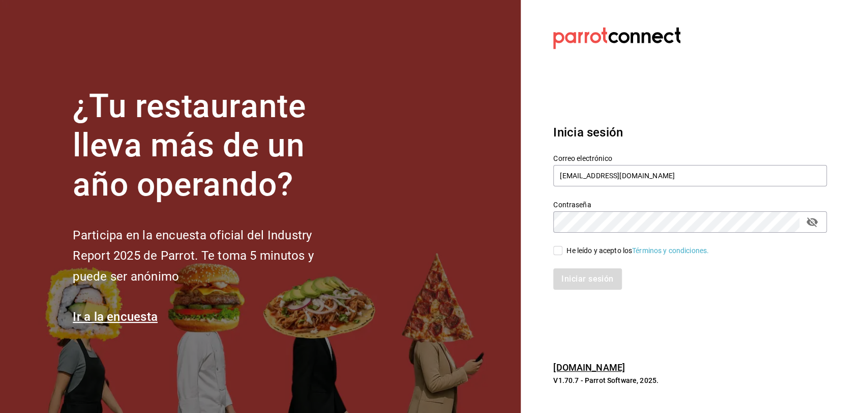  Describe the element at coordinates (115, 317) in the screenshot. I see `a: Ir a la encuesta` at that location.